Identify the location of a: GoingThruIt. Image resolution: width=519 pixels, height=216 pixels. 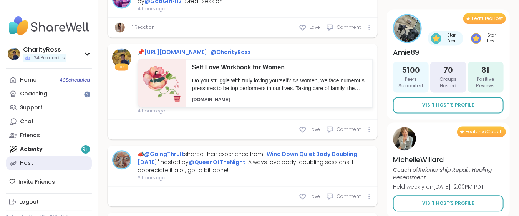
(122, 159).